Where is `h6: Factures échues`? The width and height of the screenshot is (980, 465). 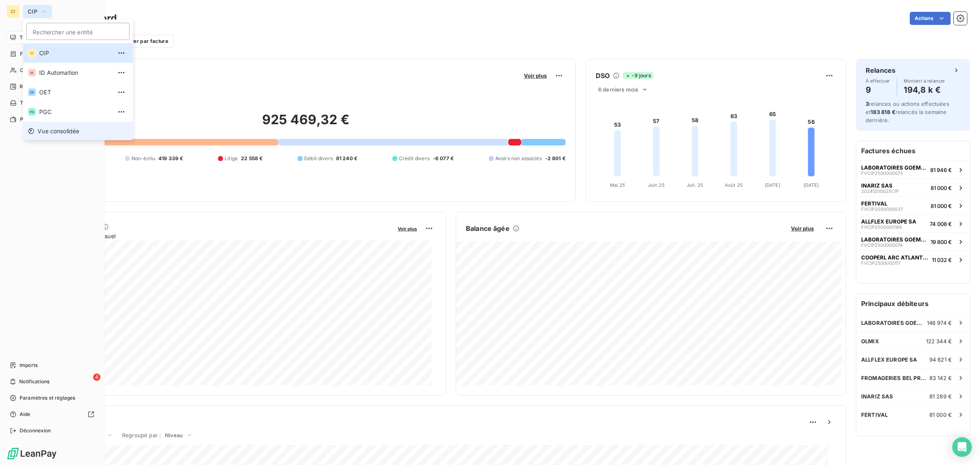
h6: Factures échues is located at coordinates (914, 151).